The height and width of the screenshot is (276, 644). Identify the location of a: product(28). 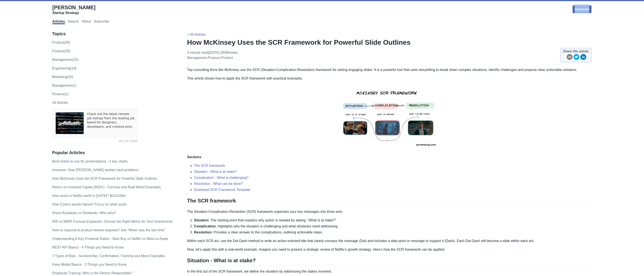
(61, 42).